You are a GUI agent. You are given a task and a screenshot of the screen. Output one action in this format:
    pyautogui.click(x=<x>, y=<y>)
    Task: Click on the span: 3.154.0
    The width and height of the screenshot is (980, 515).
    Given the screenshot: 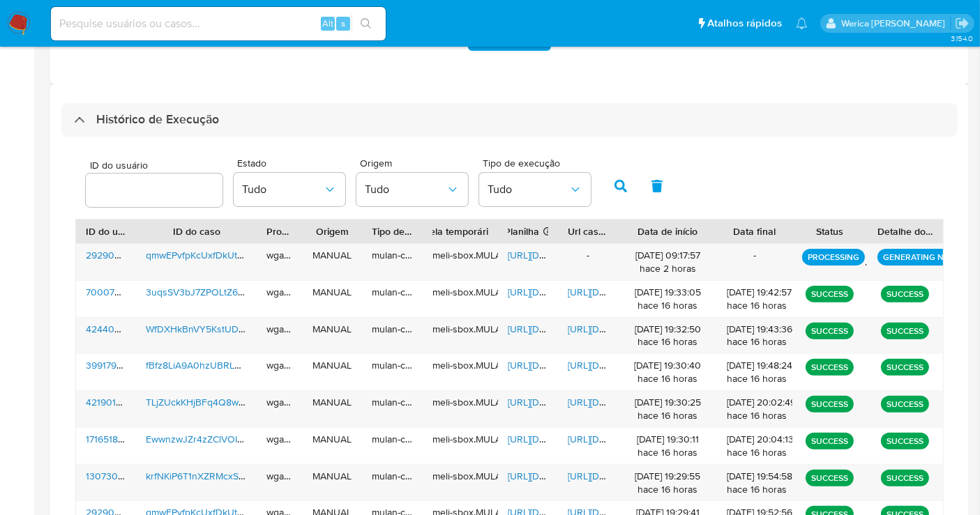 What is the action you would take?
    pyautogui.click(x=961, y=38)
    